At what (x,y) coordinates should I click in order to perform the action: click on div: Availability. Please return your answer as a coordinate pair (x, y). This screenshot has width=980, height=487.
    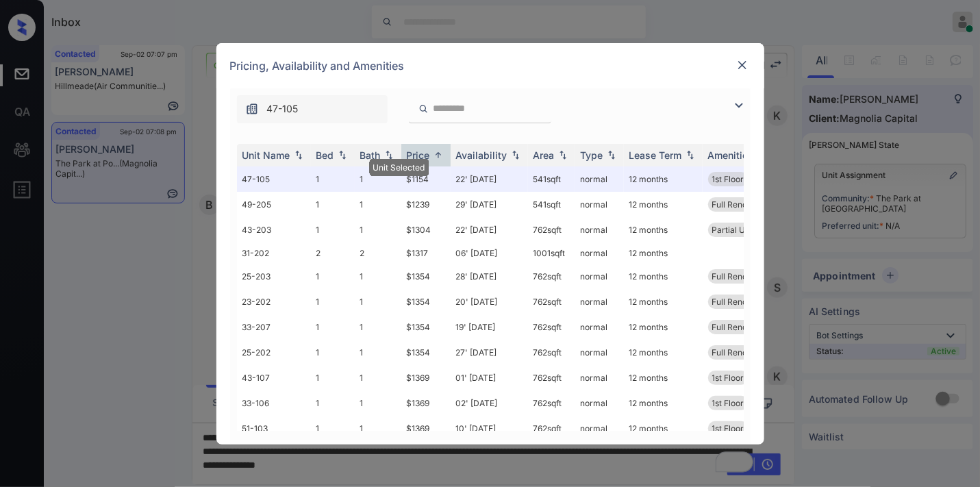
    Looking at the image, I should click on (481, 155).